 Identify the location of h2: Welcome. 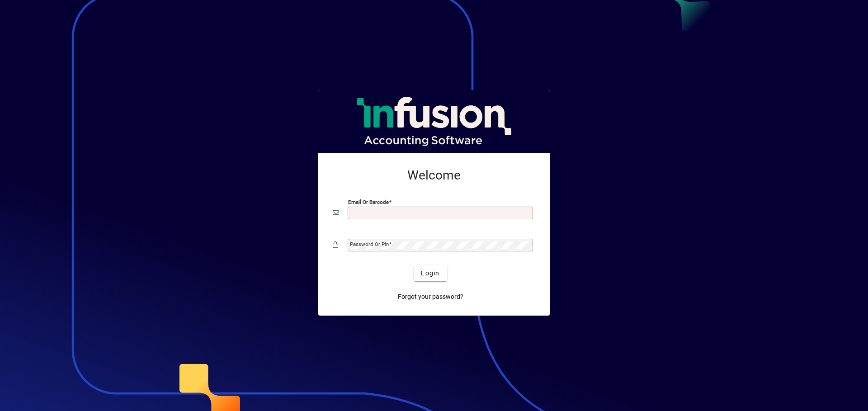
(434, 176).